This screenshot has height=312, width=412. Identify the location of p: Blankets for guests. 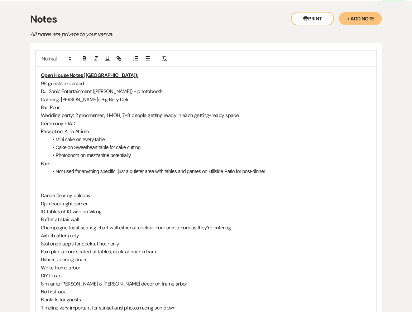
(206, 300).